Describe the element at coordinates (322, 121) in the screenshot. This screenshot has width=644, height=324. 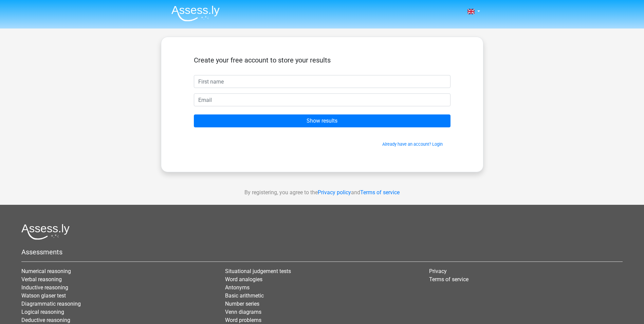
I see `input: Show results` at that location.